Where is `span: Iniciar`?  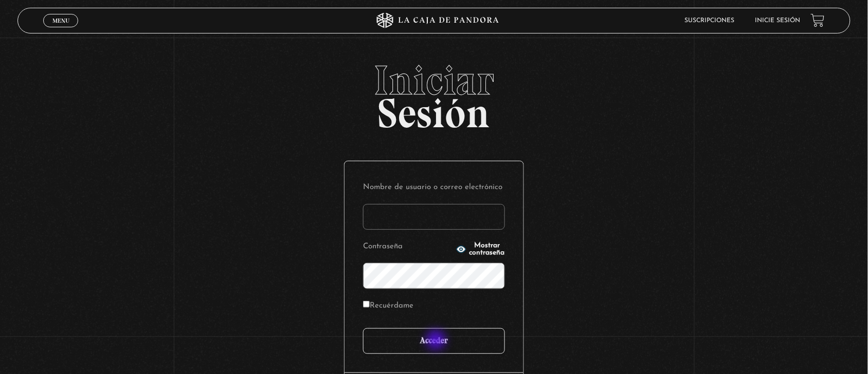 span: Iniciar is located at coordinates (434, 80).